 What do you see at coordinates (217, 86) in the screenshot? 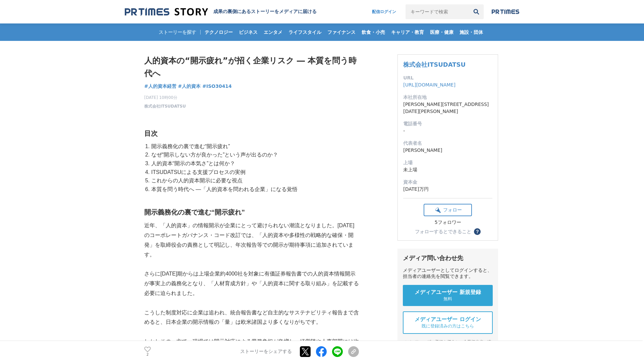
I see `span: #ISO30414` at bounding box center [217, 86].